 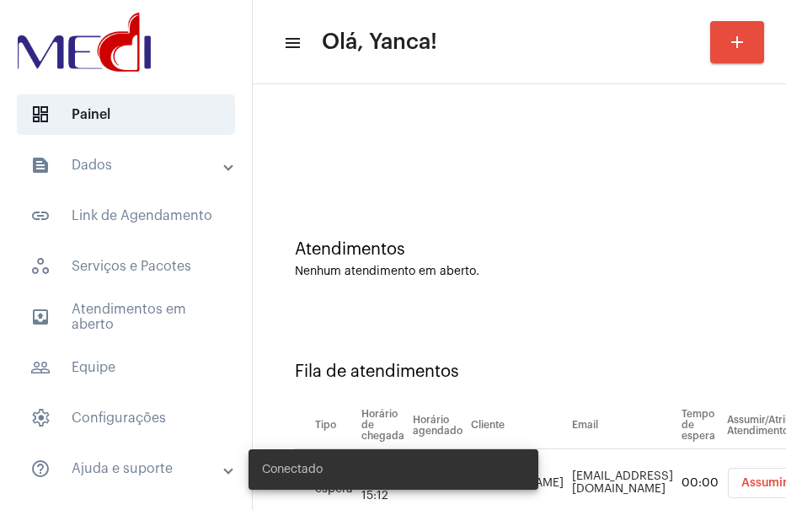 What do you see at coordinates (623, 425) in the screenshot?
I see `th: Email` at bounding box center [623, 425].